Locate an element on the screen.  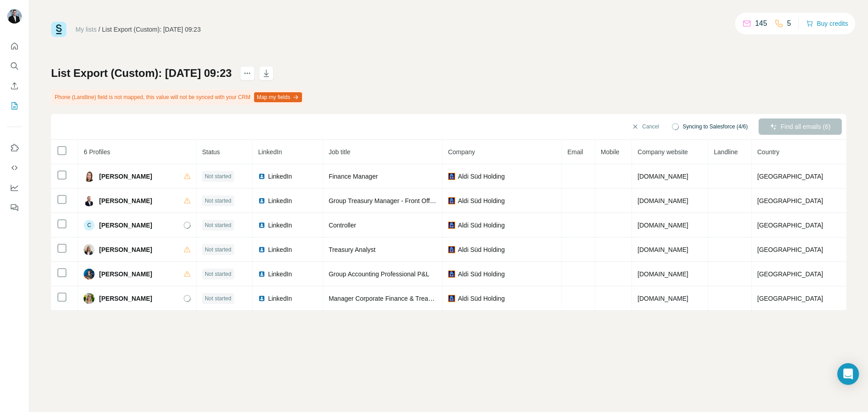
span: Country is located at coordinates (767, 152).